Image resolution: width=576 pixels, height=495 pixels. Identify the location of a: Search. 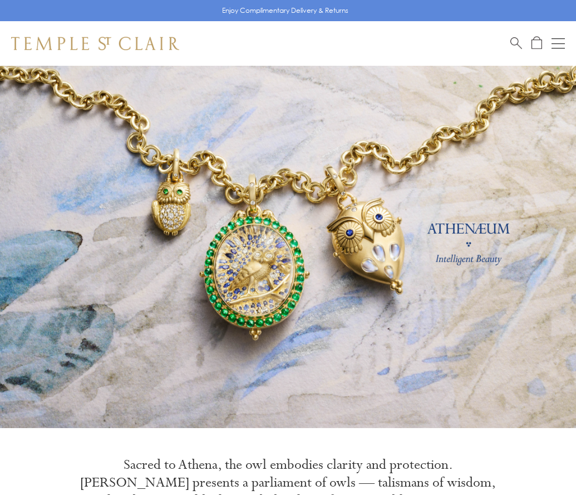
(516, 43).